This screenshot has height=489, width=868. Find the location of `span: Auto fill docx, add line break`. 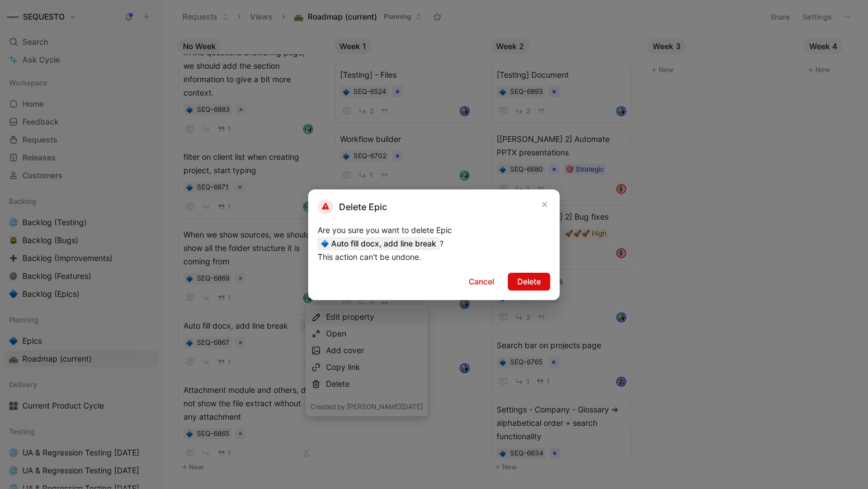

span: Auto fill docx, add line break is located at coordinates (379, 244).